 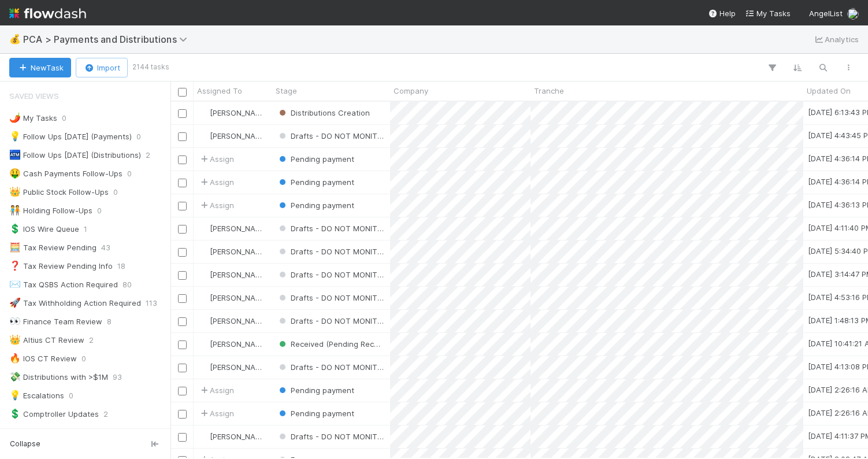 I want to click on div: Help, so click(x=722, y=14).